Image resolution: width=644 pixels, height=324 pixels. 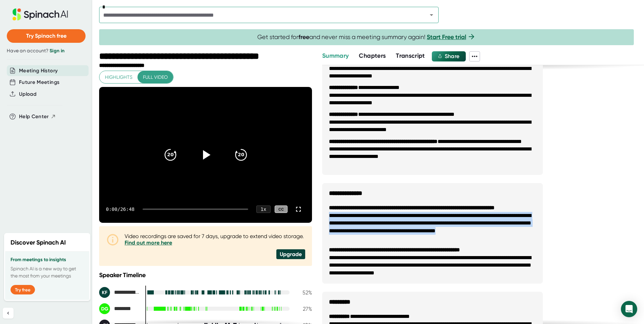 What do you see at coordinates (303, 309) in the screenshot?
I see `div: 27 %` at bounding box center [303, 309].